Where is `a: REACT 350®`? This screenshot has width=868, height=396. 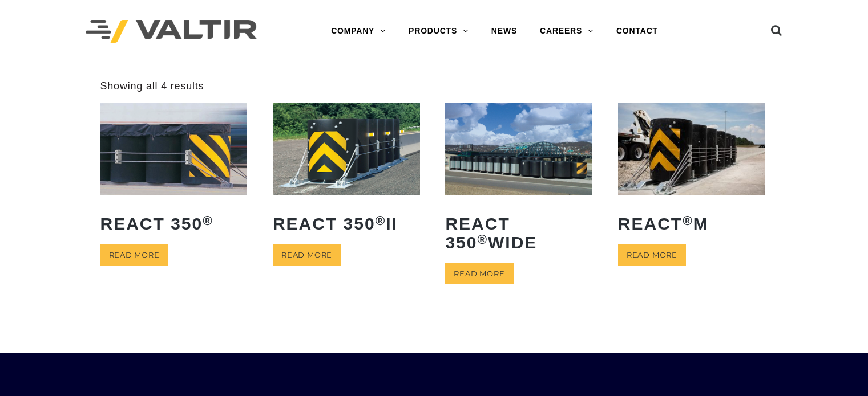 a: REACT 350® is located at coordinates (174, 172).